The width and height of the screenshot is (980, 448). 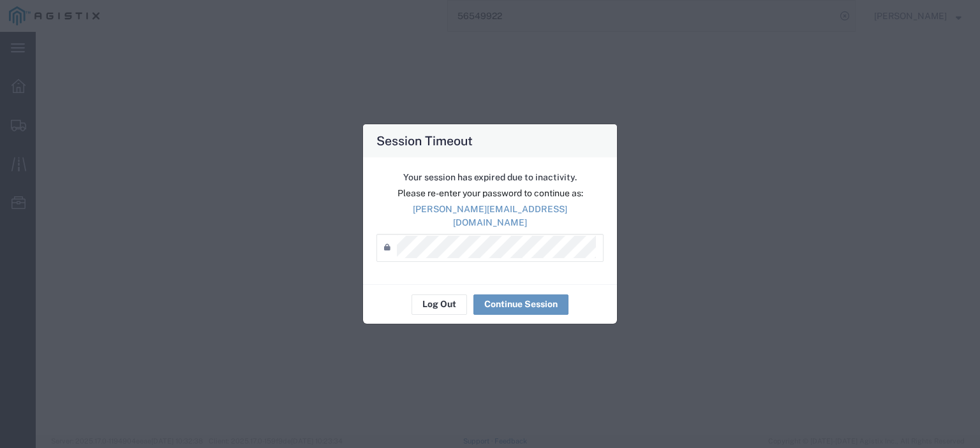 I want to click on button: Continue Session, so click(x=520, y=305).